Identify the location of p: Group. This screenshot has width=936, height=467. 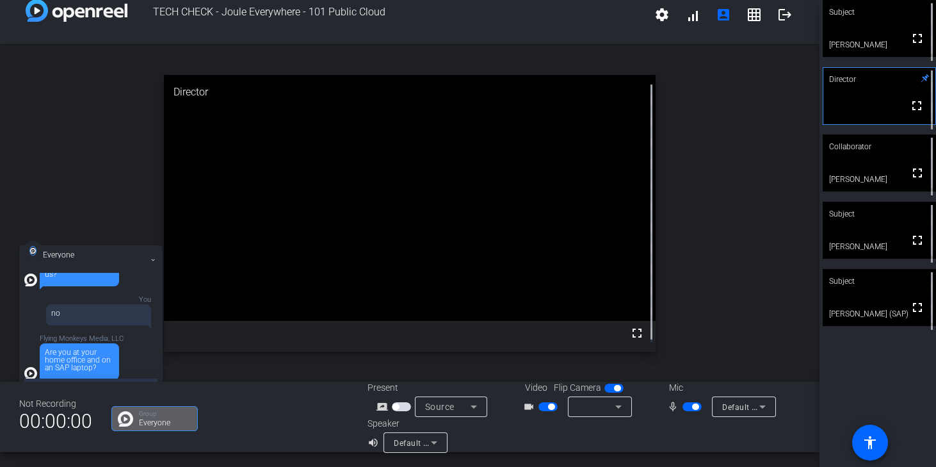
(165, 414).